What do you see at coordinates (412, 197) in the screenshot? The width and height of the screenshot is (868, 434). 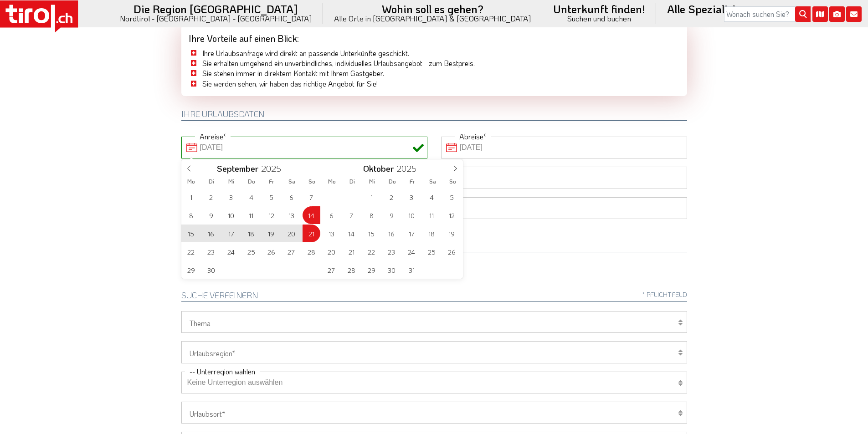 I see `span: Oktober 3, 2025` at bounding box center [412, 197].